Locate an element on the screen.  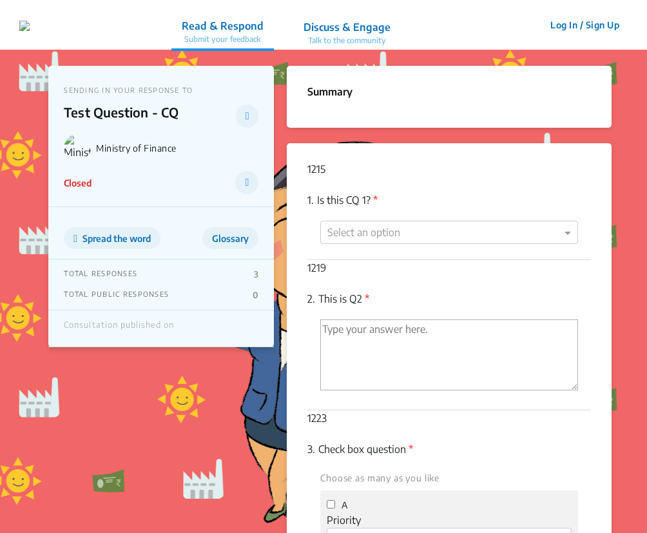
button: Log In / Sign Up is located at coordinates (585, 25).